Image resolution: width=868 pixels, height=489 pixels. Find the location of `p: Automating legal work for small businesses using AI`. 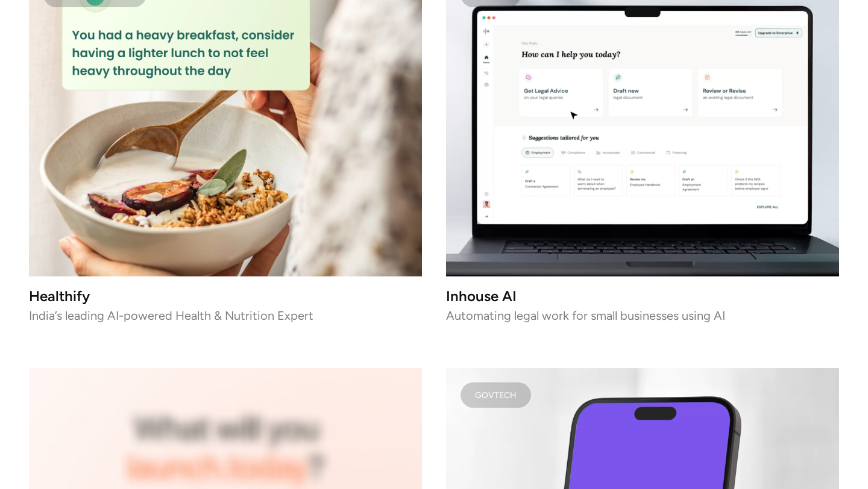

p: Automating legal work for small businesses using AI is located at coordinates (642, 315).